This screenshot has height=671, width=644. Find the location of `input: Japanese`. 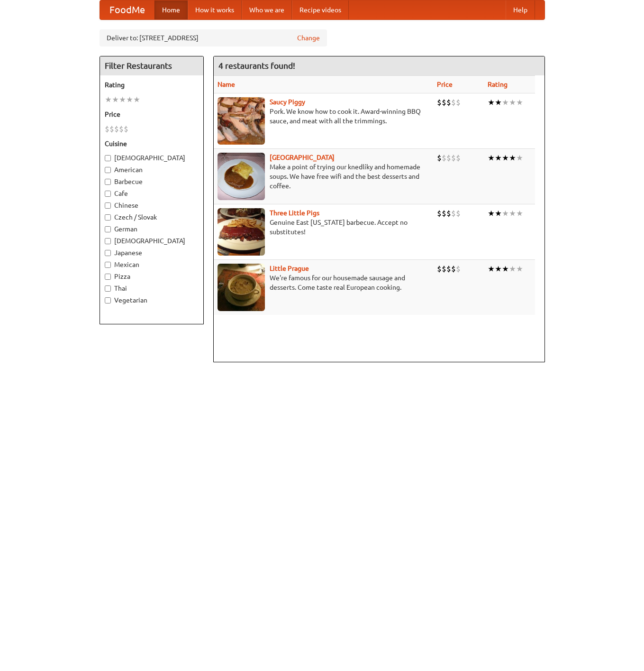

input: Japanese is located at coordinates (108, 253).